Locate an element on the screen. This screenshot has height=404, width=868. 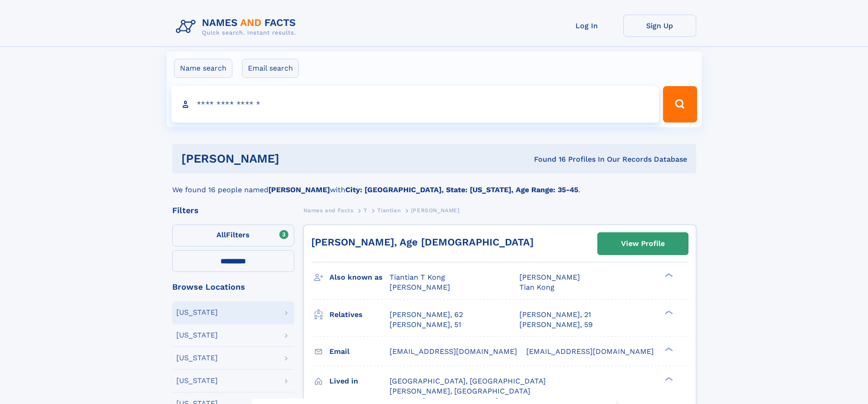
h3: Email is located at coordinates (359, 352).